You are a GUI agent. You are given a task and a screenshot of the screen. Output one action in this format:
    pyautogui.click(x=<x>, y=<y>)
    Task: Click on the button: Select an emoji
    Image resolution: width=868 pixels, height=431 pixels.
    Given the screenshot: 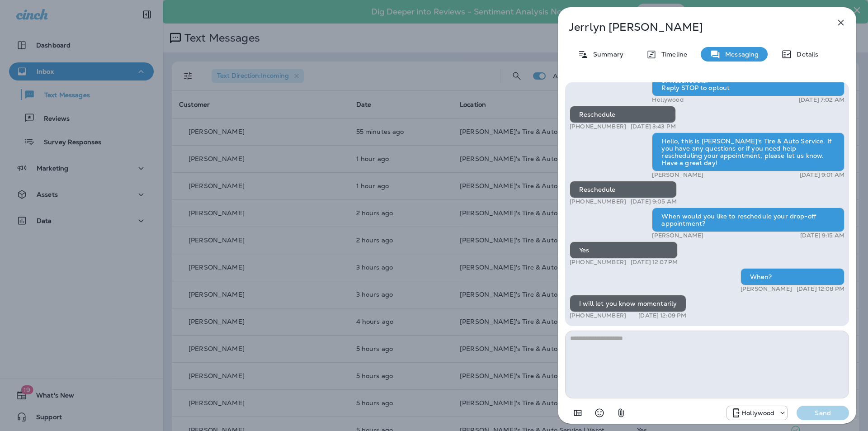 What is the action you would take?
    pyautogui.click(x=599, y=412)
    